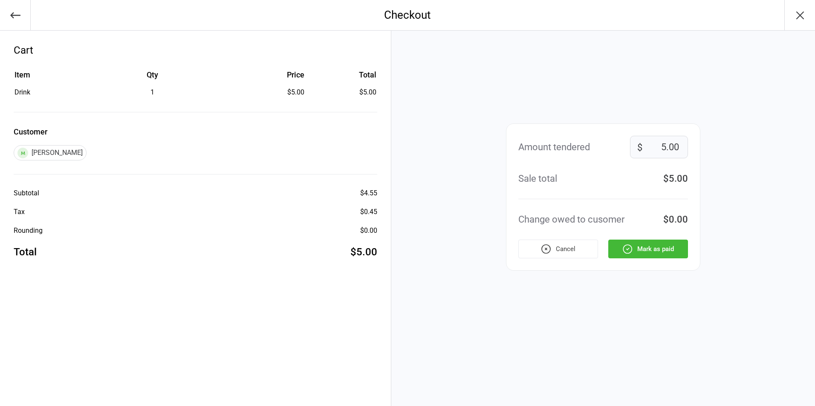 This screenshot has height=406, width=815. What do you see at coordinates (558, 249) in the screenshot?
I see `button: Cancel` at bounding box center [558, 249].